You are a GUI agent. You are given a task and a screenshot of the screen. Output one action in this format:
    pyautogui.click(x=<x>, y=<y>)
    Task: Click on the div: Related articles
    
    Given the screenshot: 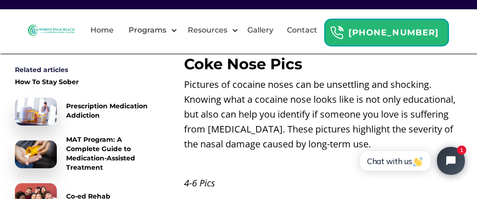 What is the action you would take?
    pyautogui.click(x=84, y=70)
    